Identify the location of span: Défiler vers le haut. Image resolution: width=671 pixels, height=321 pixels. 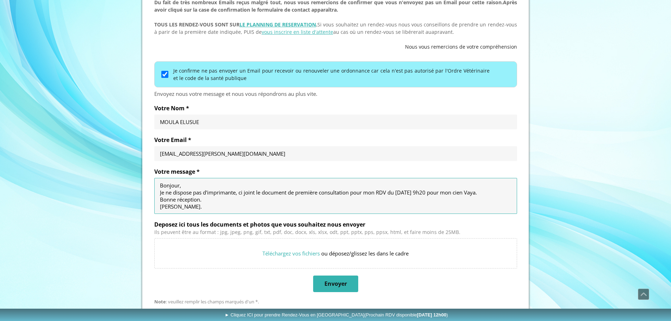
(643, 294).